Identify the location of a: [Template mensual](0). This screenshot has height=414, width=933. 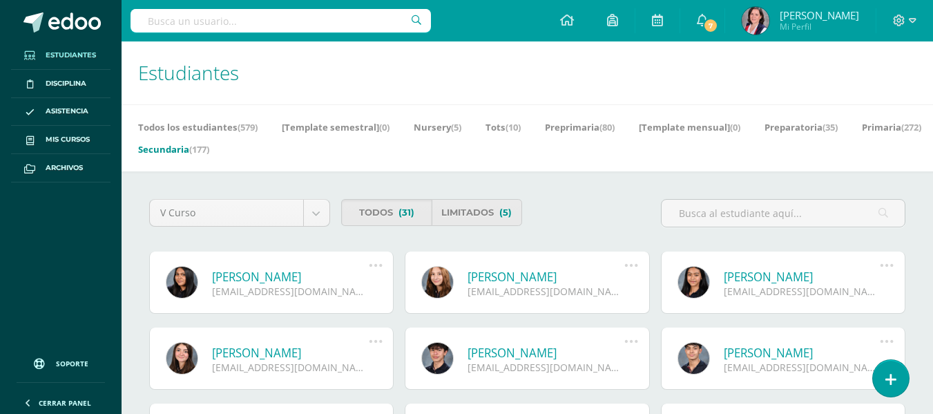
(690, 127).